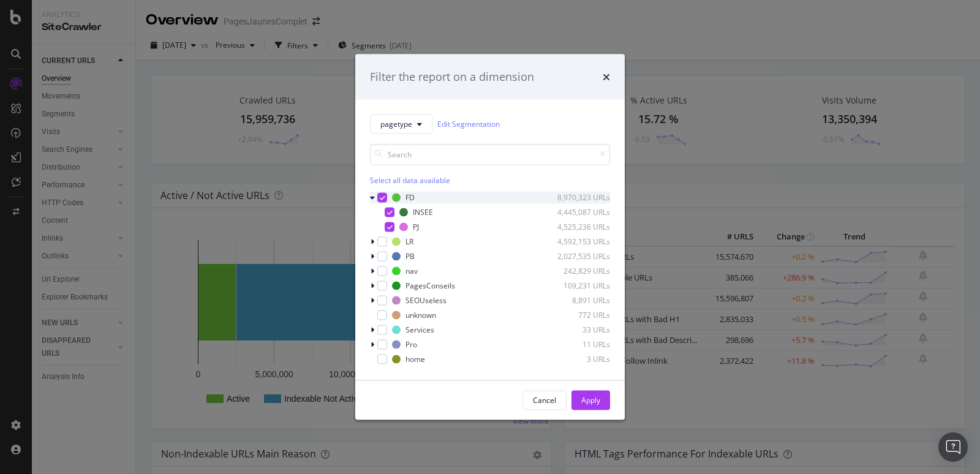 This screenshot has width=980, height=474. I want to click on button: Cancel, so click(544, 400).